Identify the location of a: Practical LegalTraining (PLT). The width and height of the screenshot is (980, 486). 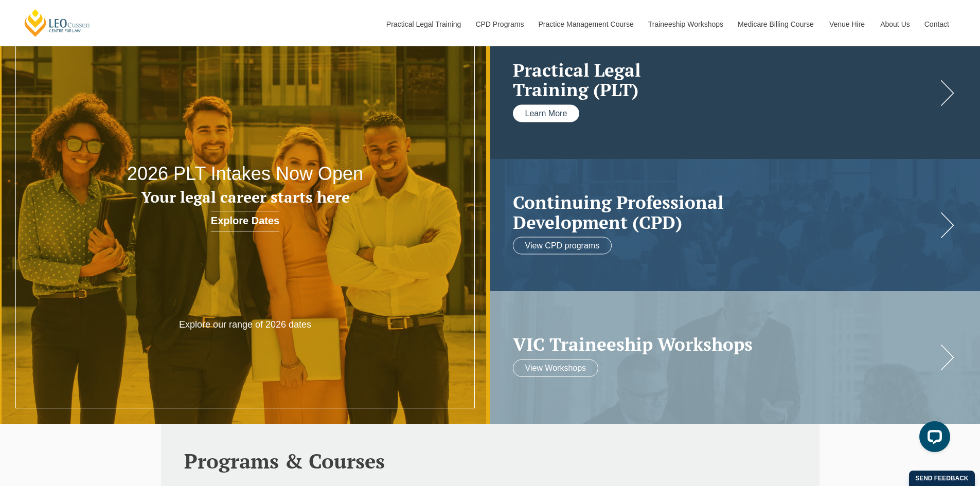
(725, 79).